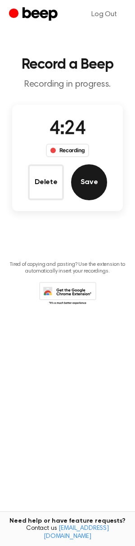  What do you see at coordinates (89, 182) in the screenshot?
I see `button: Save Audio Record` at bounding box center [89, 182].